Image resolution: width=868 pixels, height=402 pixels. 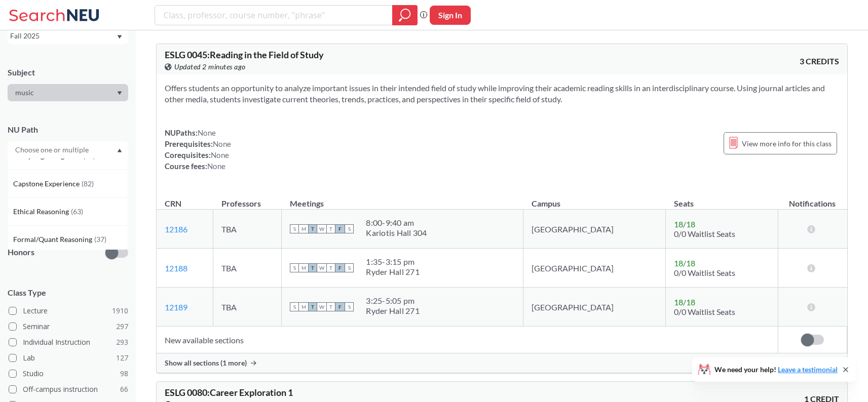 I want to click on th: Campus, so click(x=594, y=198).